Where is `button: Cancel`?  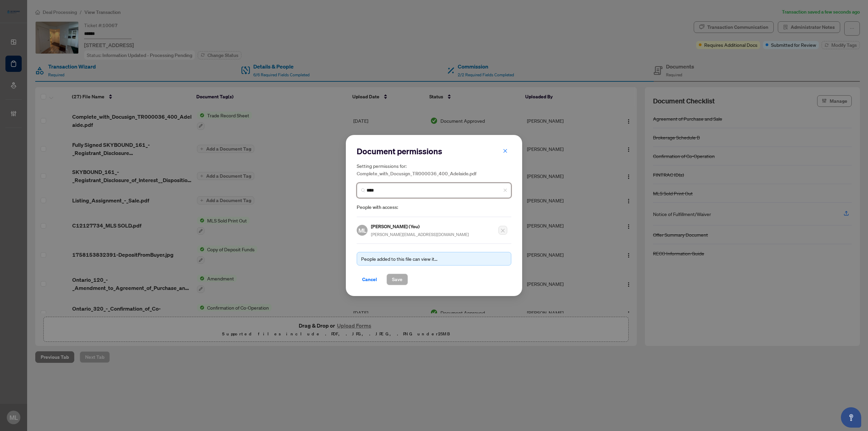
button: Cancel is located at coordinates (369, 279).